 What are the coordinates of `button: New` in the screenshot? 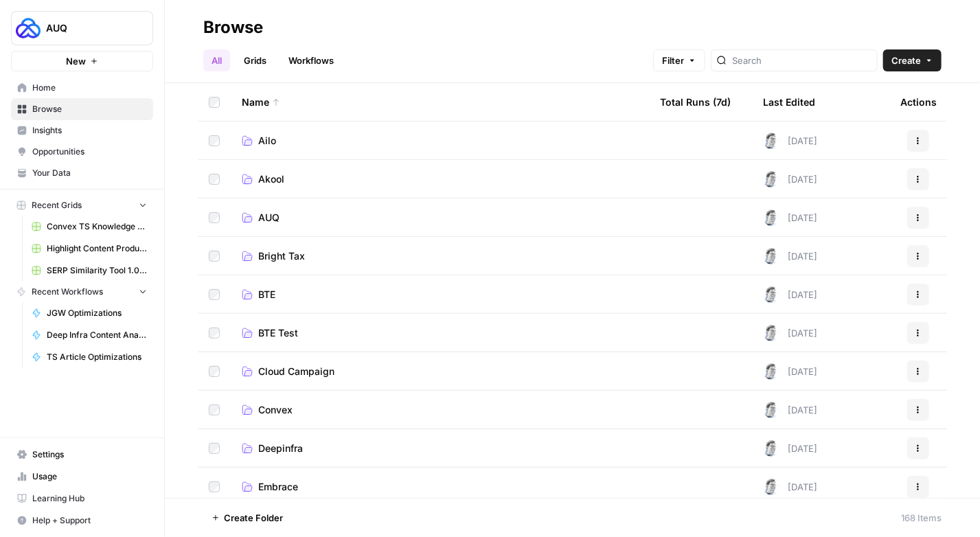 It's located at (81, 62).